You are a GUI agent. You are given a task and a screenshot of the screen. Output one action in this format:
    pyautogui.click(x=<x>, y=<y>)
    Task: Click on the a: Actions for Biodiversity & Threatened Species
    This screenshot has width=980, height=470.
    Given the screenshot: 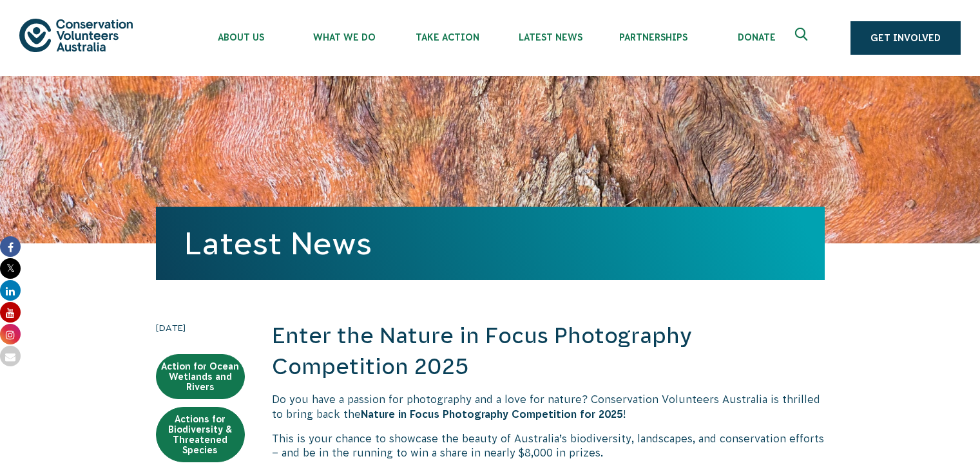 What is the action you would take?
    pyautogui.click(x=200, y=435)
    